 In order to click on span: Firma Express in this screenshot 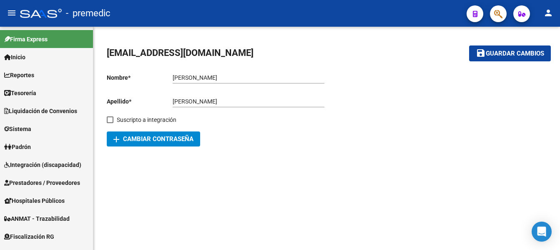, I will do `click(26, 39)`.